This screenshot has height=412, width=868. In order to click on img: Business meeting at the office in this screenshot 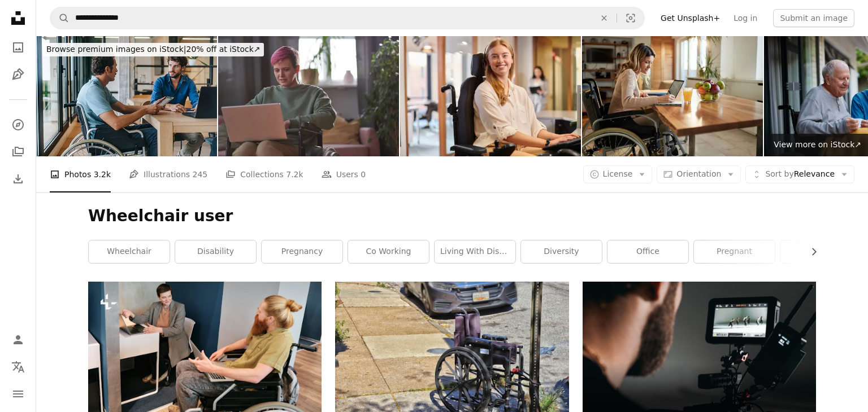, I will do `click(126, 96)`.